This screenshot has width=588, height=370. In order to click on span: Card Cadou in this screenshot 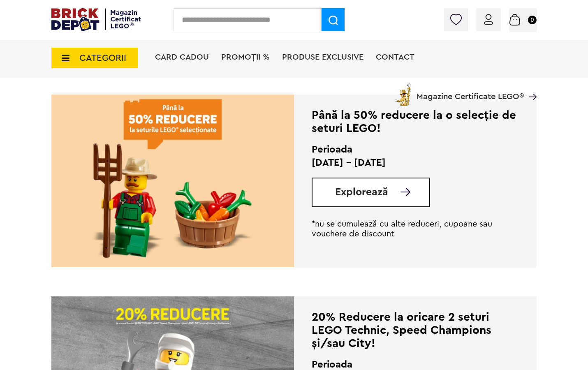, I will do `click(182, 57)`.